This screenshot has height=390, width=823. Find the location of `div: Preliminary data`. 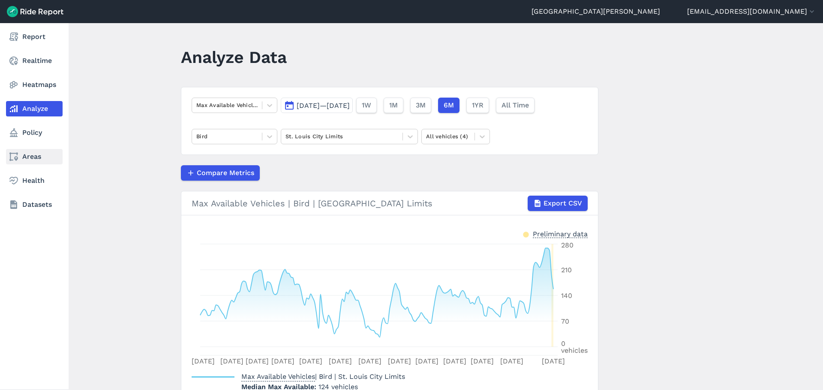

div: Preliminary data is located at coordinates (560, 233).